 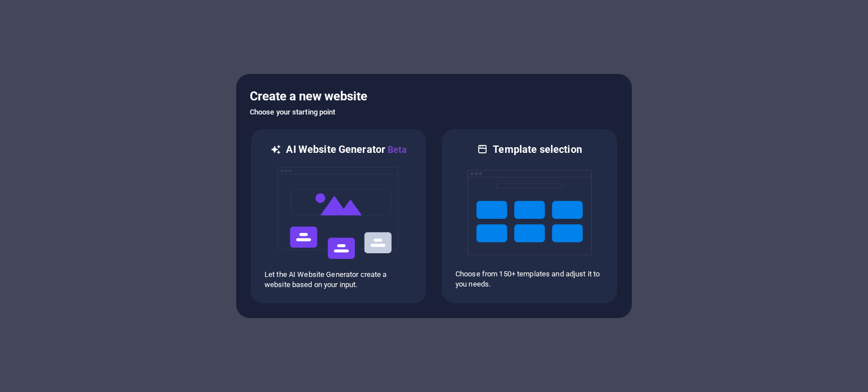 I want to click on h5: Create a new website, so click(x=434, y=97).